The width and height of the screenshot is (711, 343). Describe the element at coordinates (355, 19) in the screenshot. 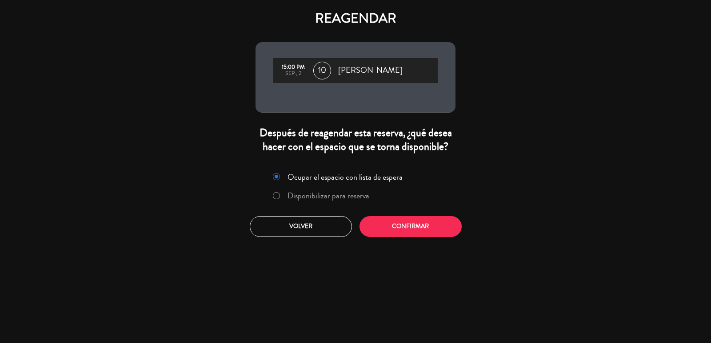

I see `h4: REAGENDAR` at that location.